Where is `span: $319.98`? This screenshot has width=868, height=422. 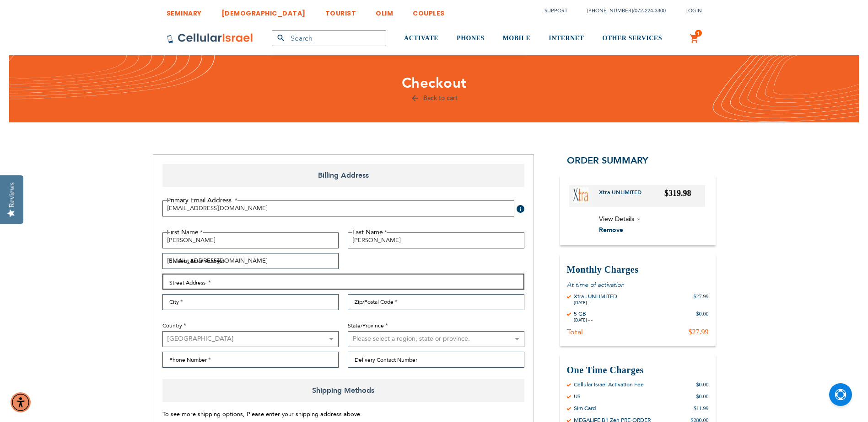 span: $319.98 is located at coordinates (677, 193).